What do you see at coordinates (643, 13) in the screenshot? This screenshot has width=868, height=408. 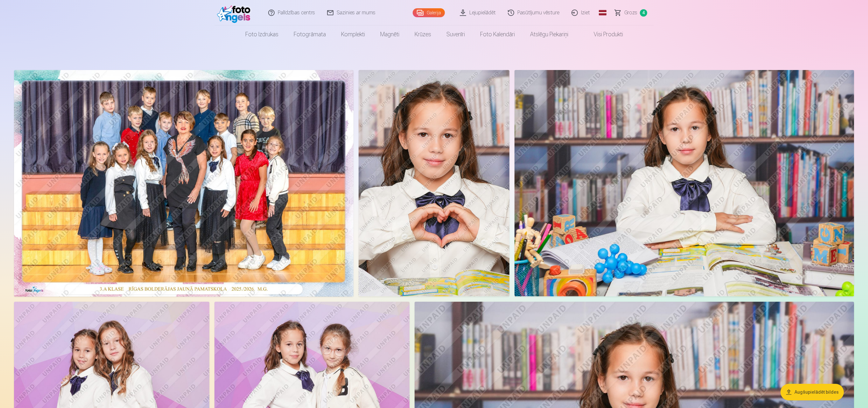 I see `span: 4` at bounding box center [643, 13].